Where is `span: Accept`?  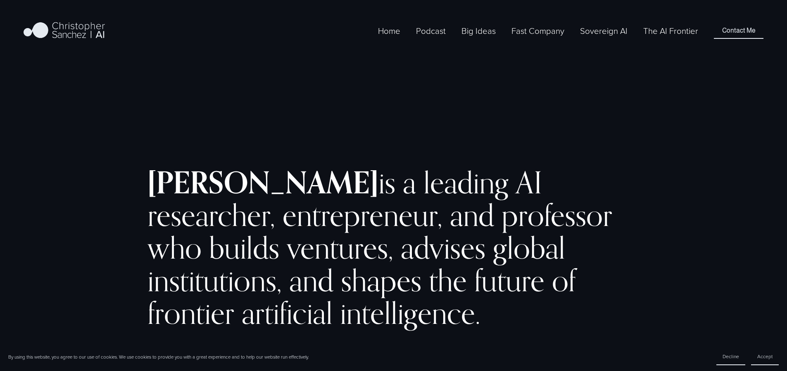
span: Accept is located at coordinates (765, 356).